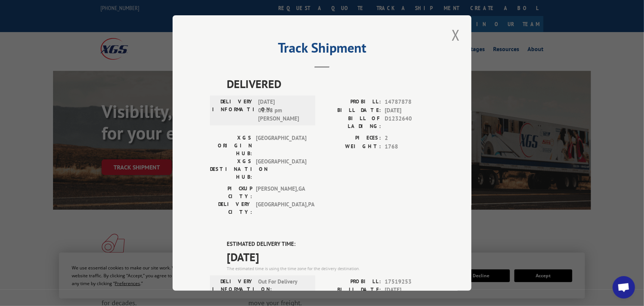 The width and height of the screenshot is (644, 306). I want to click on span: 14787878, so click(409, 102).